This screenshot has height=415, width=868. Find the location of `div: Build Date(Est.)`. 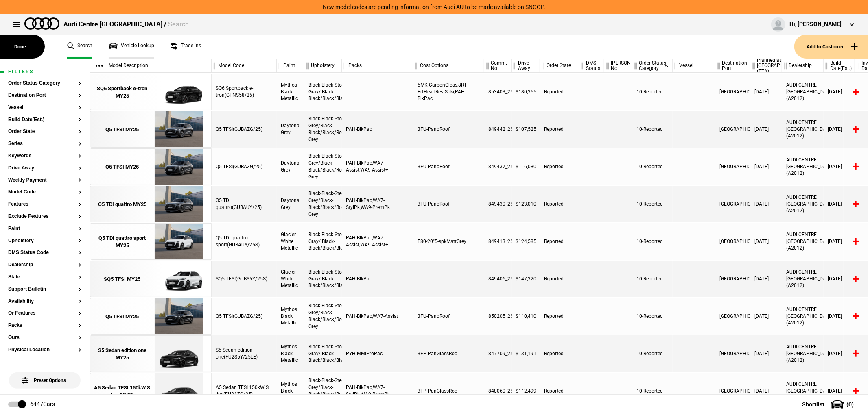

div: Build Date(Est.) is located at coordinates (839, 66).